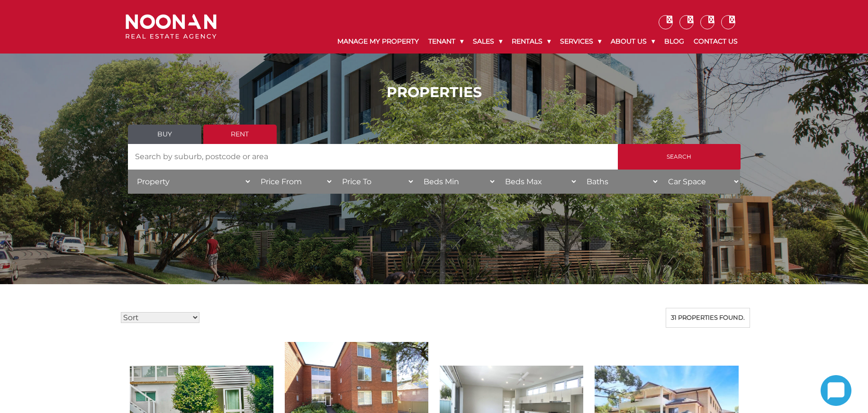  I want to click on h1: PROPERTIES, so click(434, 92).